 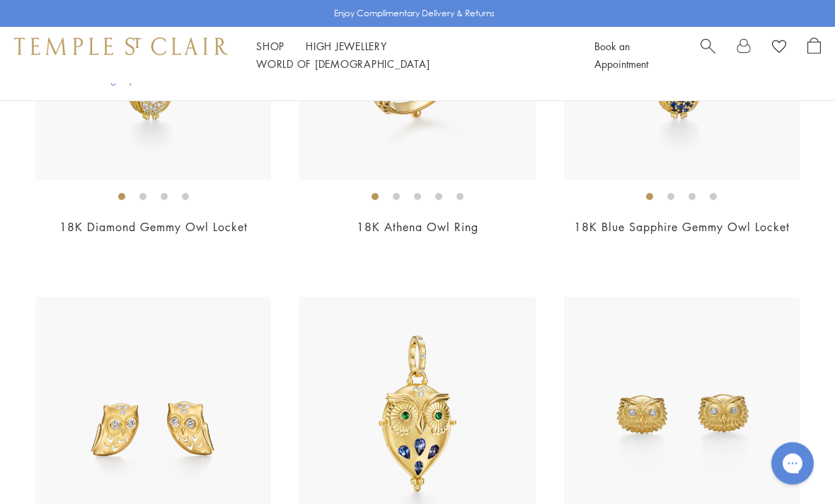 What do you see at coordinates (29, 26) in the screenshot?
I see `button: Gorgias live chat` at bounding box center [29, 26].